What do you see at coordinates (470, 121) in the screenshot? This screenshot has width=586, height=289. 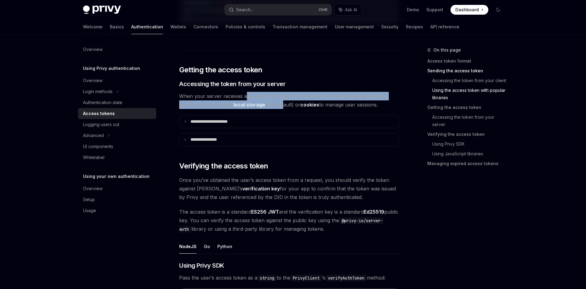 I see `a: Accessing the token from your server` at bounding box center [470, 121].